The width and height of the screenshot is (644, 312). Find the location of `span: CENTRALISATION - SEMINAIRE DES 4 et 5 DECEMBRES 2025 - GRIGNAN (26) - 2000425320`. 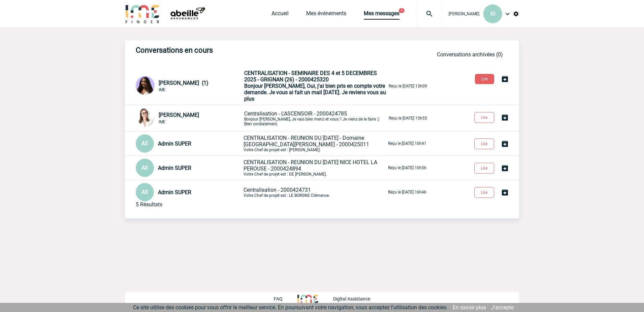

span: CENTRALISATION - SEMINAIRE DES 4 et 5 DECEMBRES 2025 - GRIGNAN (26) - 2000425320 is located at coordinates (311, 76).